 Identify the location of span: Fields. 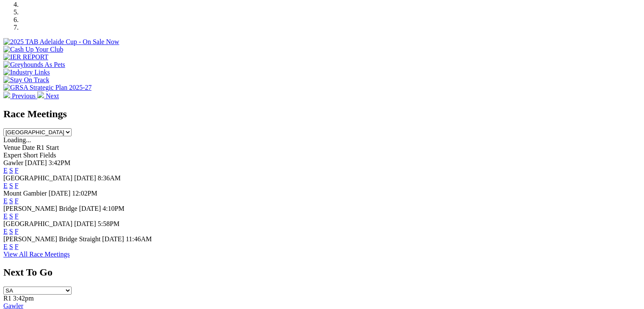
(47, 155).